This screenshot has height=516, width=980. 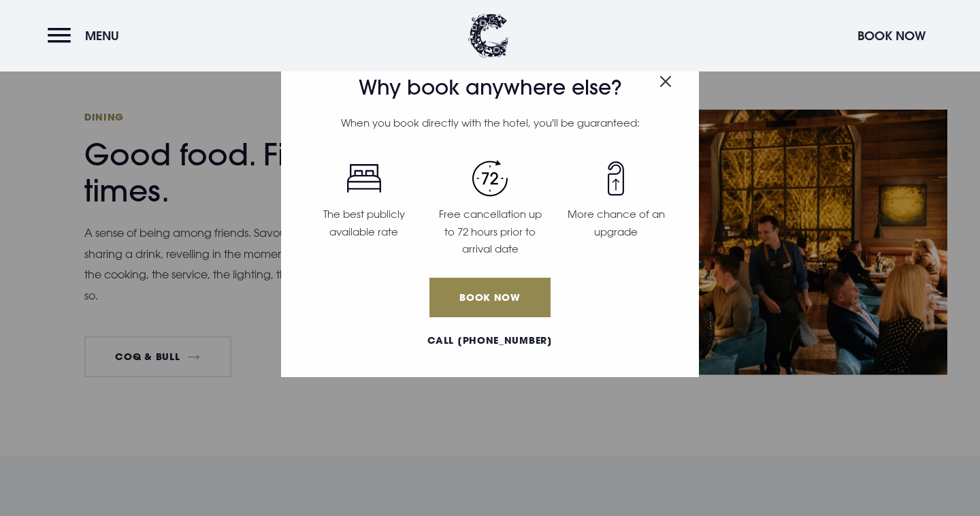 I want to click on h3: Why book anywhere else?, so click(x=490, y=88).